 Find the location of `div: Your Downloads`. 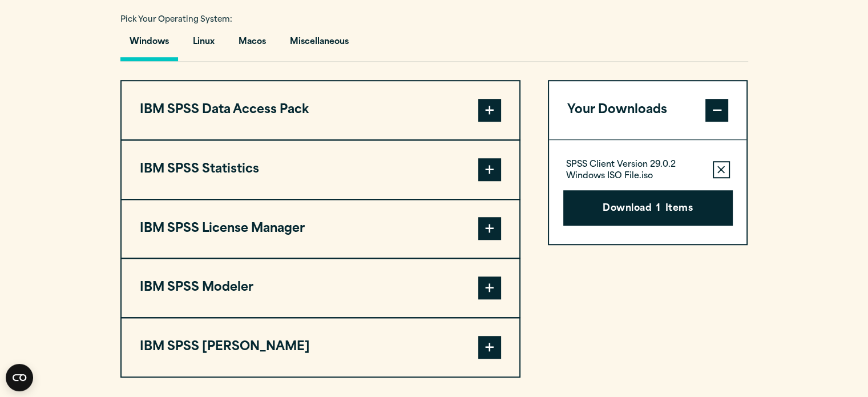

div: Your Downloads is located at coordinates (648, 191).